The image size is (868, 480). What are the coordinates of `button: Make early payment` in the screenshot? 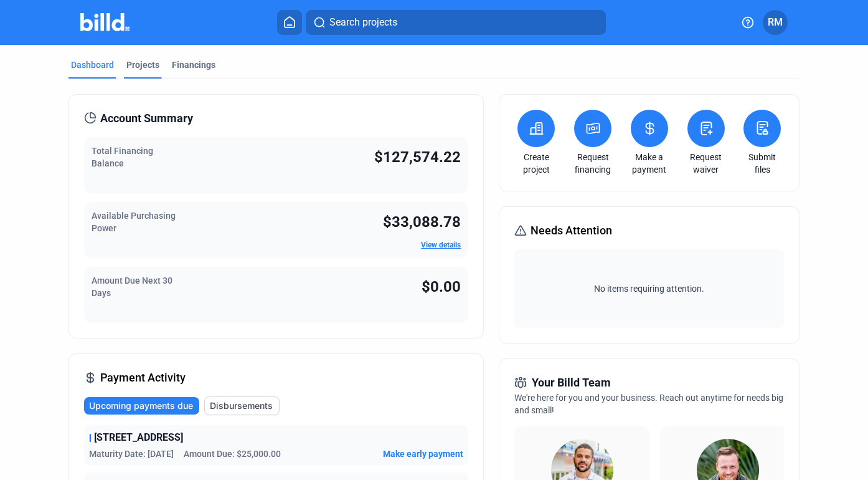 It's located at (423, 454).